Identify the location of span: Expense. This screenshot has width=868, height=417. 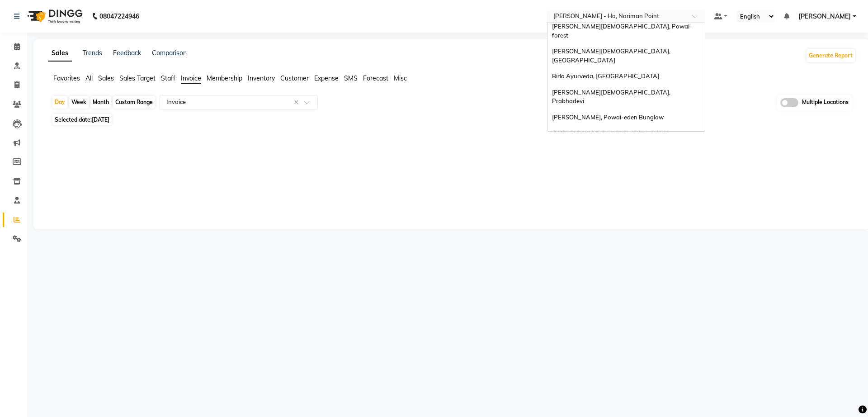
(326, 78).